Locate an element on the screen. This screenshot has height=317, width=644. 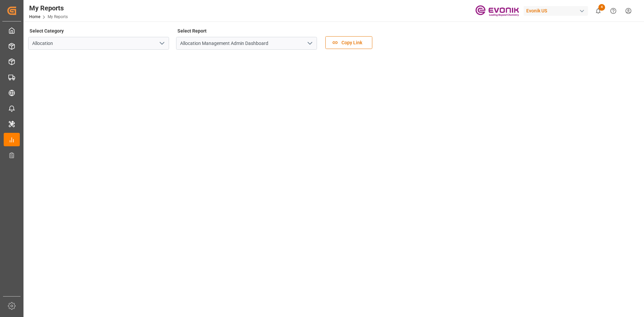
div: My Reports is located at coordinates (48, 8).